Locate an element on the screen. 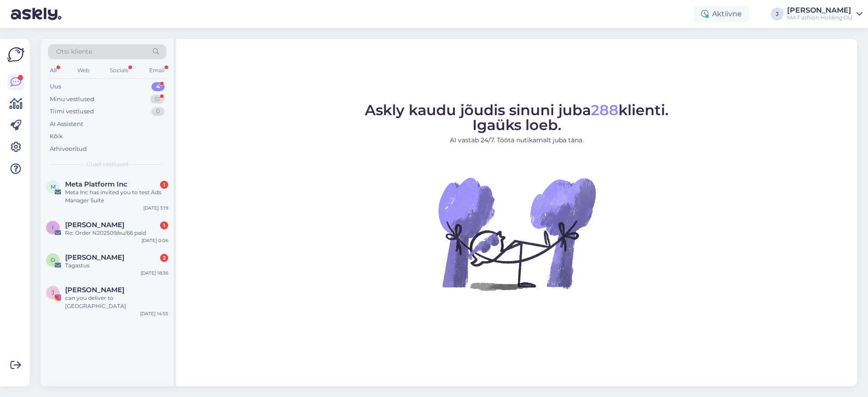  div: Socials is located at coordinates (119, 71).